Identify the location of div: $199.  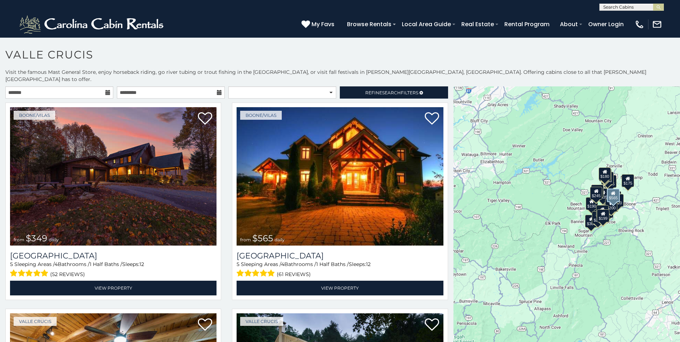
(603, 216).